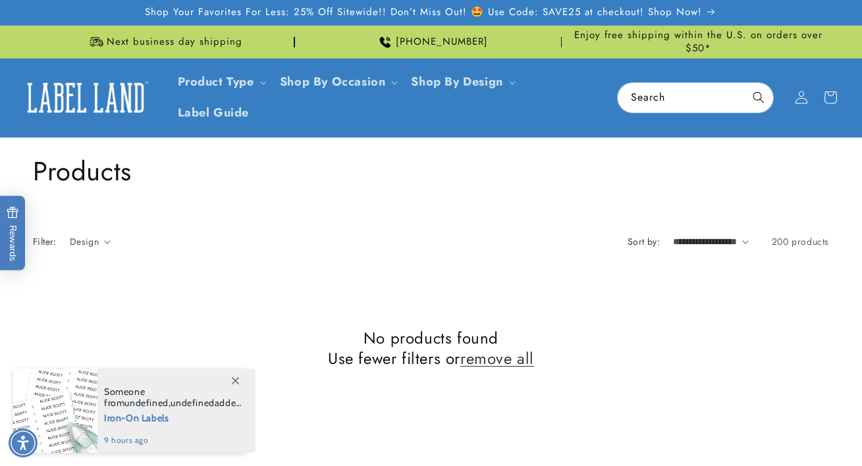  What do you see at coordinates (213, 113) in the screenshot?
I see `a: Label Guide` at bounding box center [213, 113].